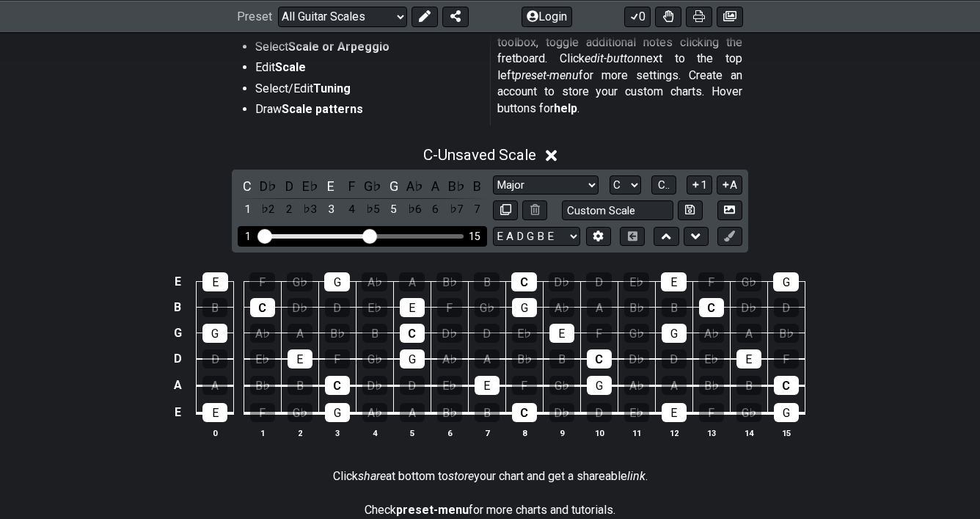 This screenshot has height=519, width=980. What do you see at coordinates (363, 236) in the screenshot?
I see `div: Visible fret range` at bounding box center [363, 236].